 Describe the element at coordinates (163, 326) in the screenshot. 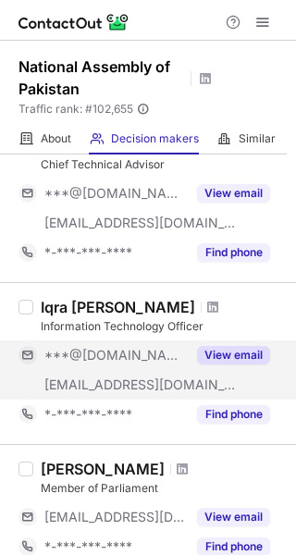

I see `div: Information Technology Officer` at that location.